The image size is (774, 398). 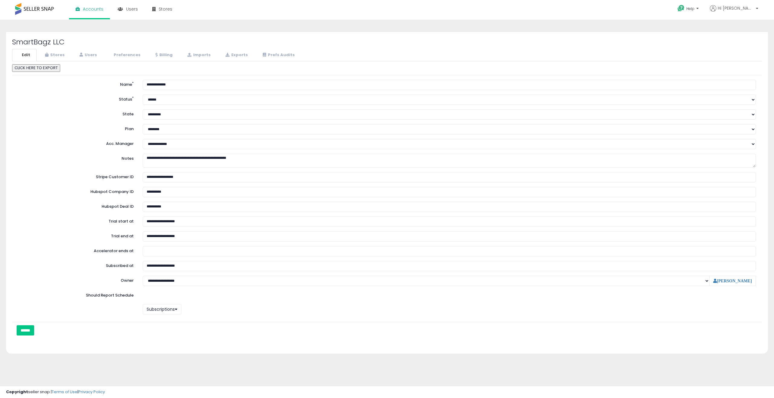 What do you see at coordinates (17, 392) in the screenshot?
I see `strong: Copyright` at bounding box center [17, 392].